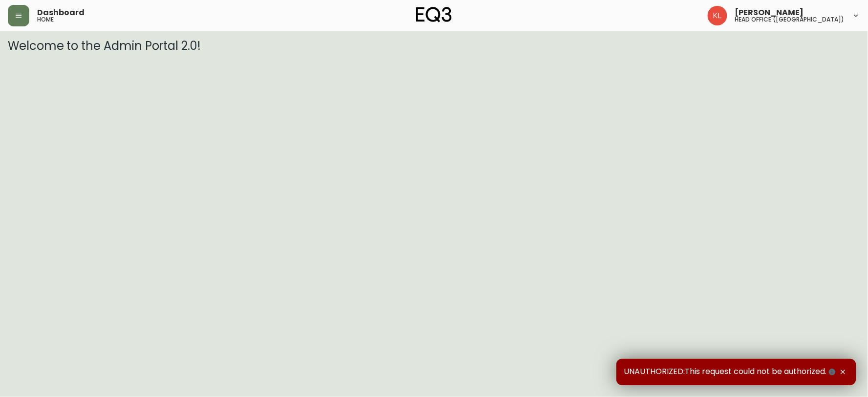  What do you see at coordinates (46, 20) in the screenshot?
I see `h5: home` at bounding box center [46, 20].